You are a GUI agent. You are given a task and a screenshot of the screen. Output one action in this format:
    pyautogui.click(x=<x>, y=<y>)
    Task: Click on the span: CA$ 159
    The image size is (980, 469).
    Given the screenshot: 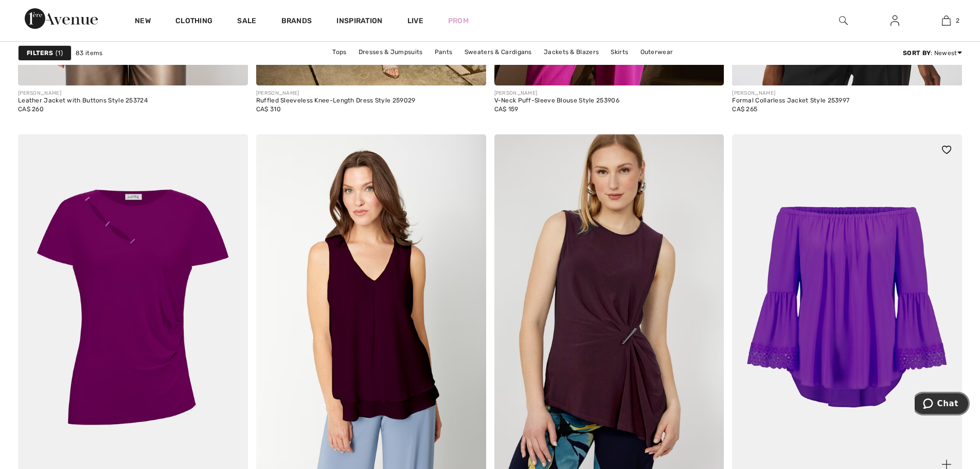 What is the action you would take?
    pyautogui.click(x=507, y=109)
    